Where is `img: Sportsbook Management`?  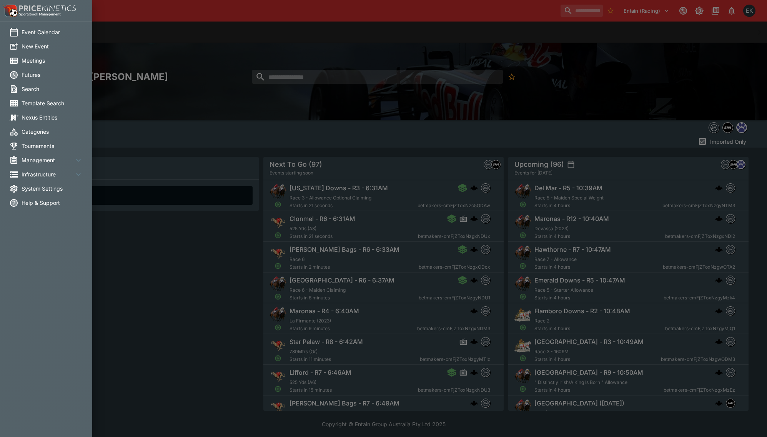 img: Sportsbook Management is located at coordinates (40, 14).